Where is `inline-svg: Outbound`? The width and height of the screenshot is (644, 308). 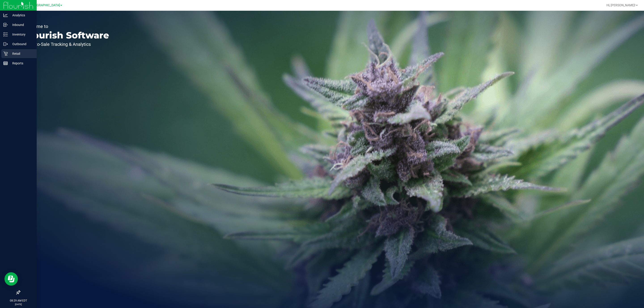 inline-svg: Outbound is located at coordinates (6, 44).